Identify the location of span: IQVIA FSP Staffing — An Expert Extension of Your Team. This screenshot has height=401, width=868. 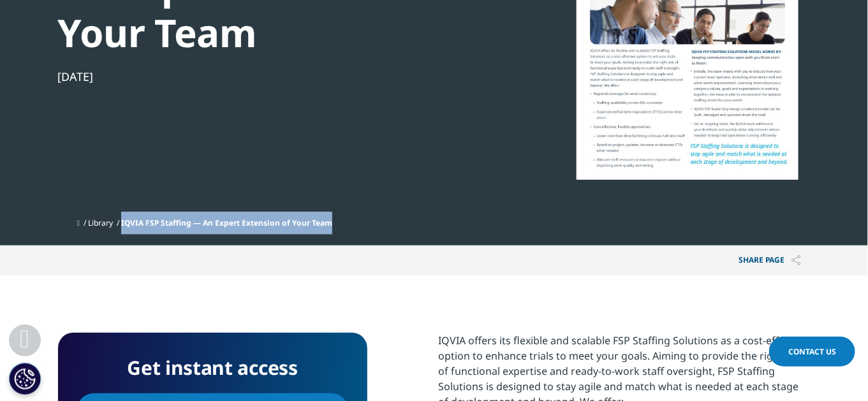
(226, 222).